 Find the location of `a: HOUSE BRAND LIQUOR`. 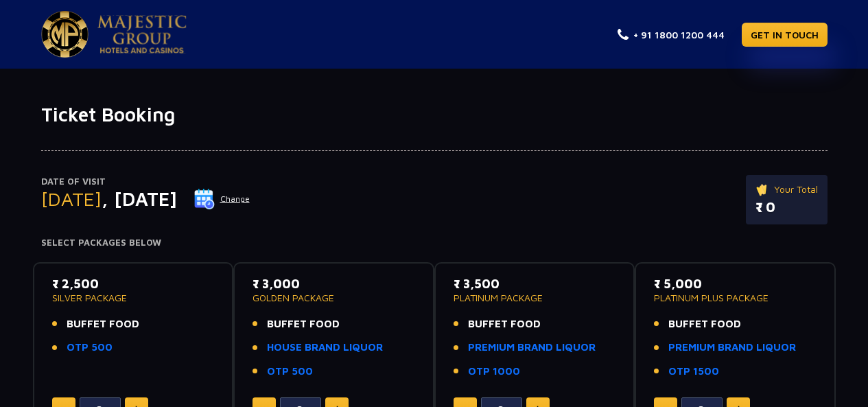

a: HOUSE BRAND LIQUOR is located at coordinates (324, 347).